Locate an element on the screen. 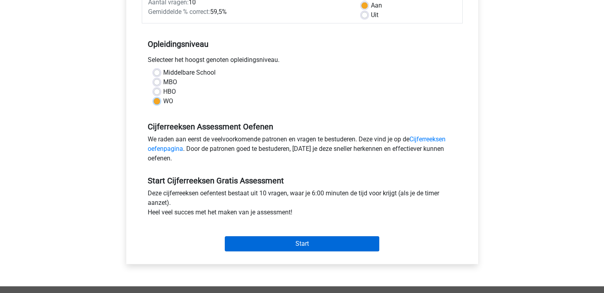  span: Gemiddelde % correct: is located at coordinates (179, 12).